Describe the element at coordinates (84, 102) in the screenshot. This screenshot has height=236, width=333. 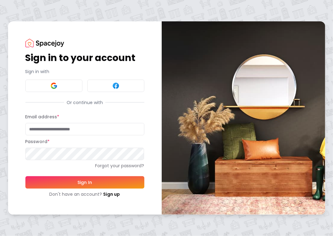
I see `span: Or continue with` at that location.